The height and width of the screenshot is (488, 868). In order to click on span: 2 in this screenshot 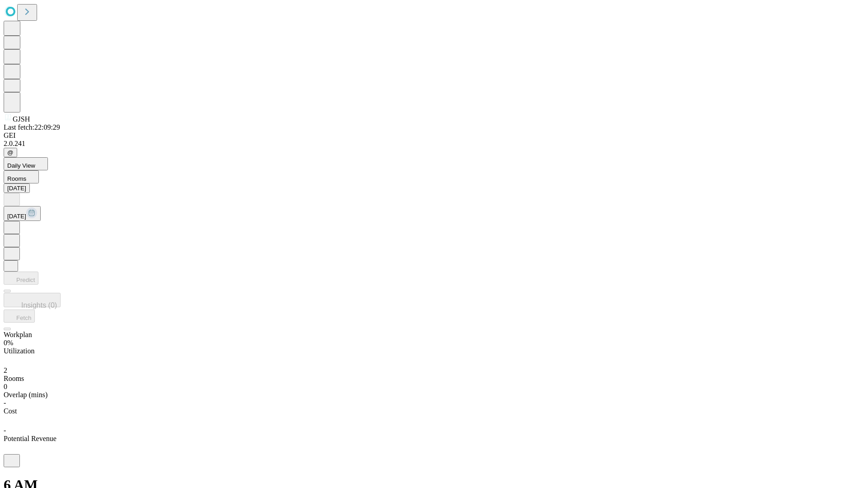, I will do `click(6, 370)`.